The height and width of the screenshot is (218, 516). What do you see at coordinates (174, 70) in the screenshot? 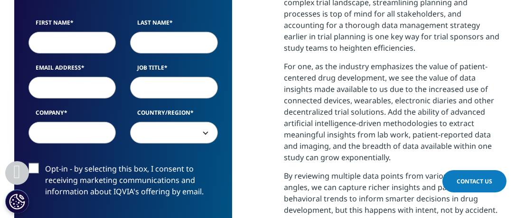
I see `label: Job Title` at bounding box center [174, 70].